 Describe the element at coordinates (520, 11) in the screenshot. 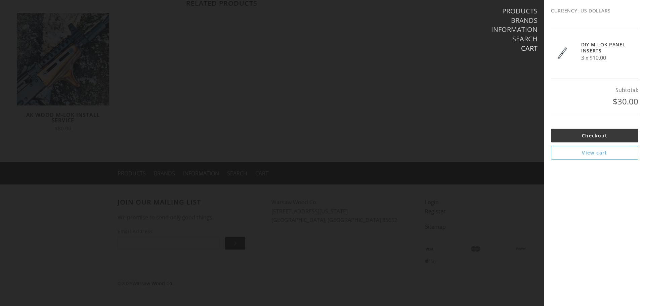

I see `a: Products` at that location.